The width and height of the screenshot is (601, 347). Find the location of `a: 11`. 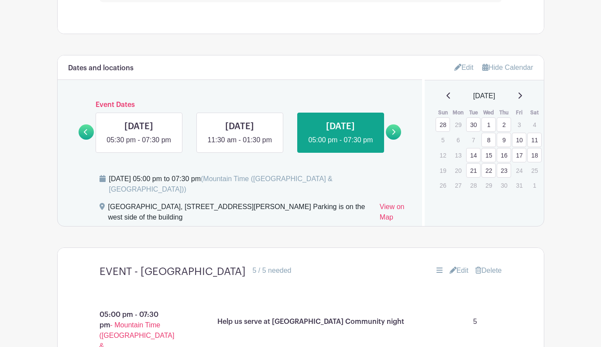

a: 11 is located at coordinates (534, 140).